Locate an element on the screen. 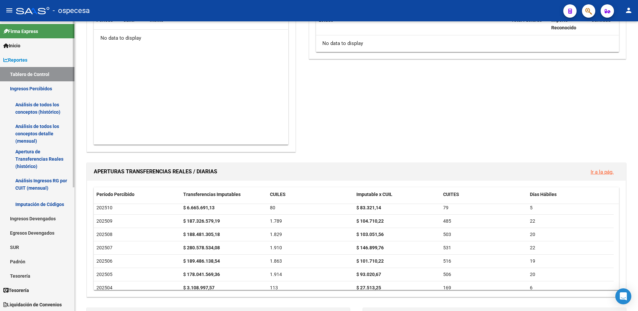  strong: $ 280.578.534,08 is located at coordinates (202, 248).